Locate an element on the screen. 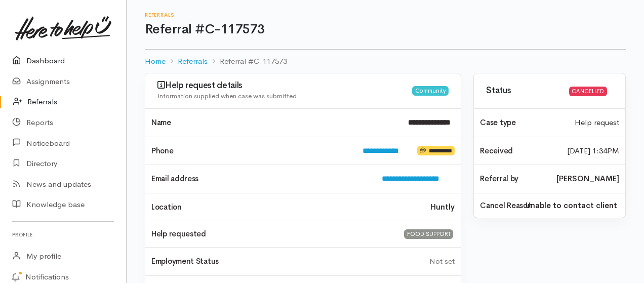 This screenshot has height=283, width=644. span: Employment Status is located at coordinates (185, 261).